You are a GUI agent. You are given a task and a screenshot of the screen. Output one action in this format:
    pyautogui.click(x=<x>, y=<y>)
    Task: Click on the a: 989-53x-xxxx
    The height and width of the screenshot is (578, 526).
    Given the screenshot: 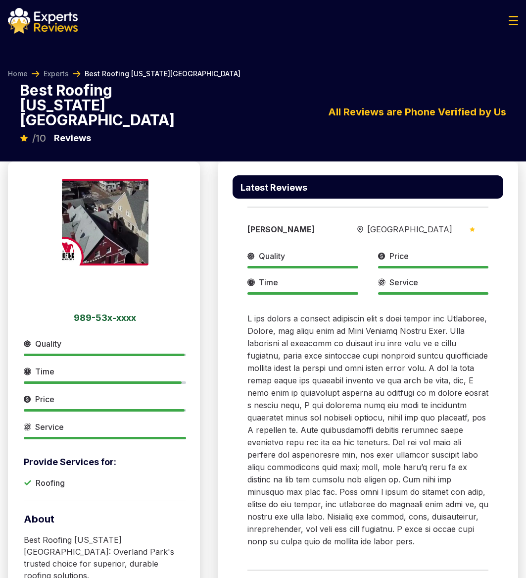 What is the action you would take?
    pyautogui.click(x=105, y=317)
    